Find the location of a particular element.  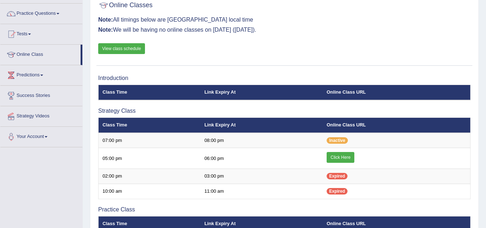

a: Click Here is located at coordinates (341, 157).